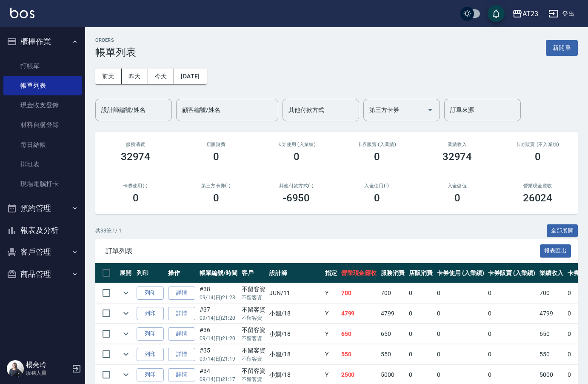 This screenshot has width=588, height=384. What do you see at coordinates (43, 105) in the screenshot?
I see `a: 現金收支登錄` at bounding box center [43, 105].